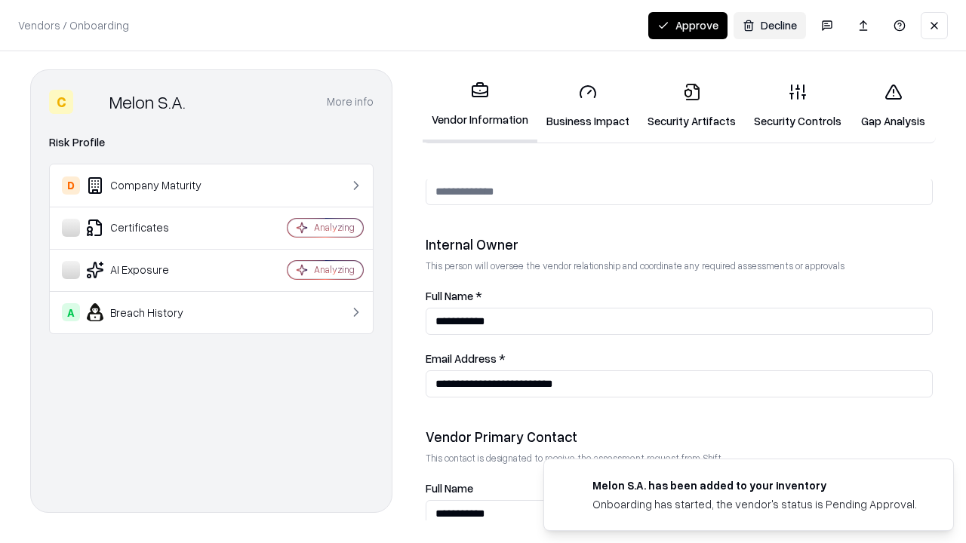  I want to click on div: Risk Profile, so click(211, 143).